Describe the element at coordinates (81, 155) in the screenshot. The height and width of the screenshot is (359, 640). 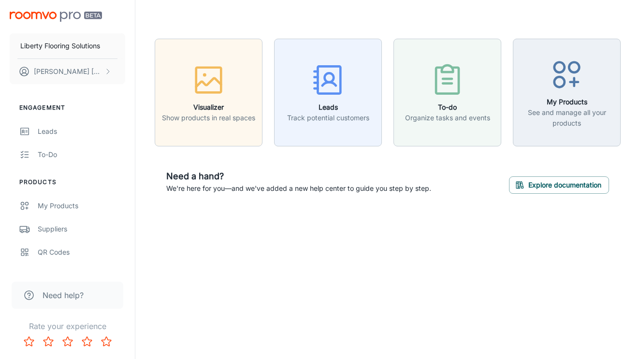
I see `div: To-do` at that location.